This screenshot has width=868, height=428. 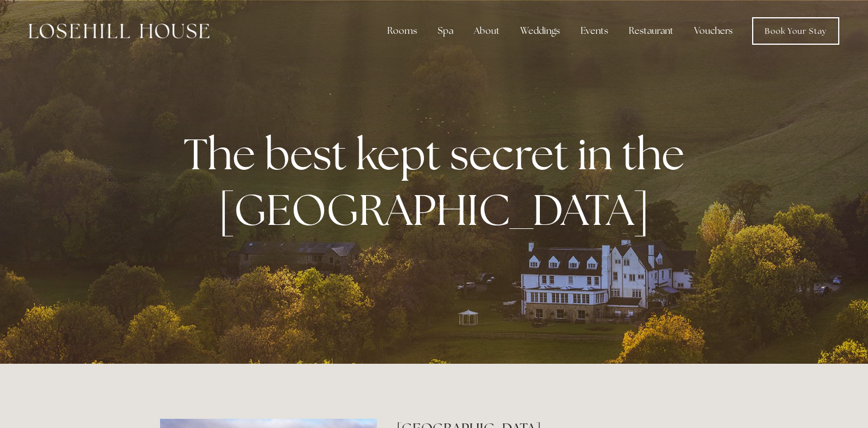 What do you see at coordinates (540, 31) in the screenshot?
I see `div: Weddings` at bounding box center [540, 31].